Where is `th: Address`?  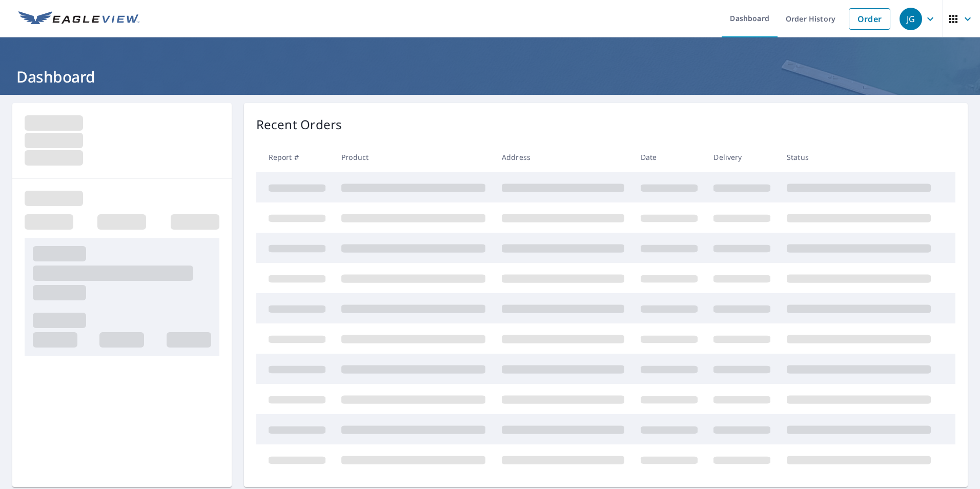 th: Address is located at coordinates (563, 157).